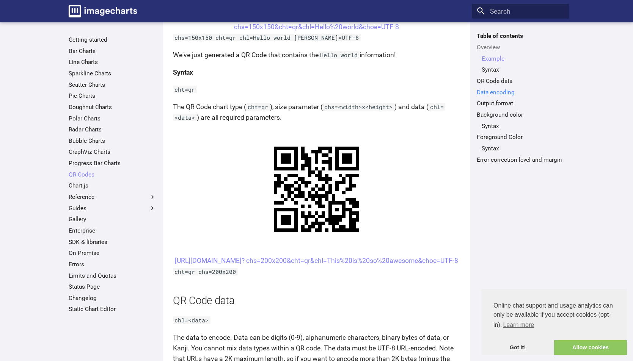  I want to click on a: Polar Charts, so click(112, 119).